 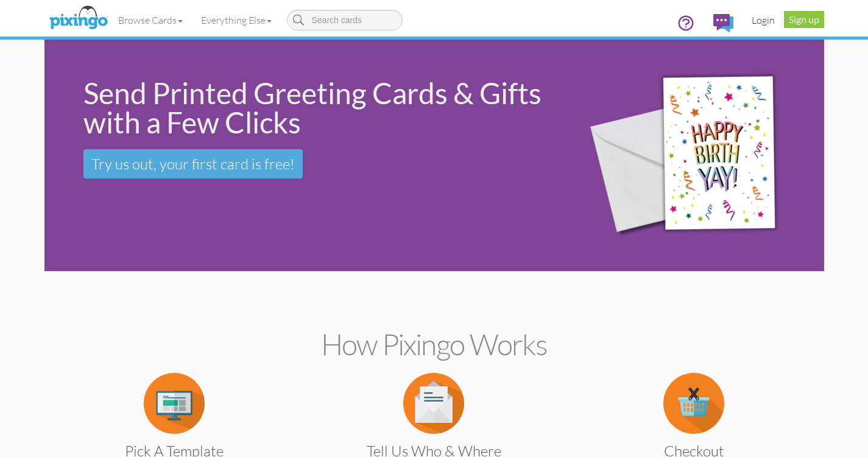 What do you see at coordinates (345, 20) in the screenshot?
I see `input: Search cards` at bounding box center [345, 20].